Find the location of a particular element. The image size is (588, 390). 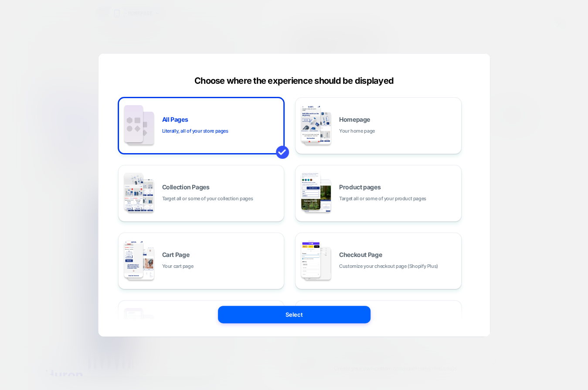

div: Choose where the experience should be displayed is located at coordinates (294, 81).